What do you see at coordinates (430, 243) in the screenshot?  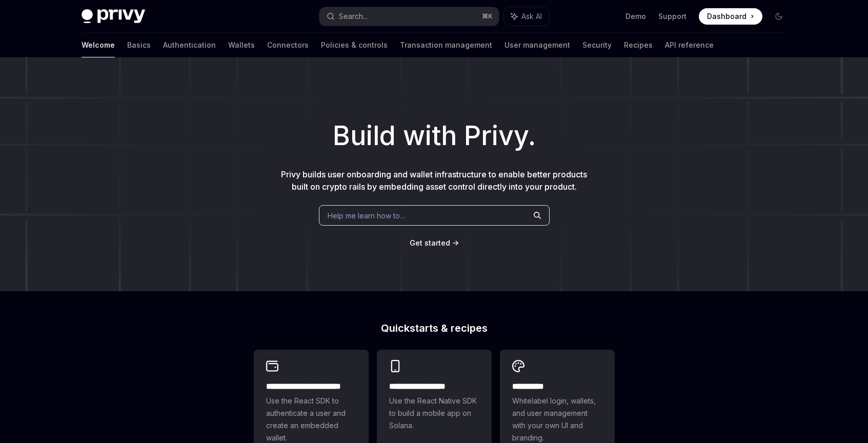 I see `span: Get started` at bounding box center [430, 243].